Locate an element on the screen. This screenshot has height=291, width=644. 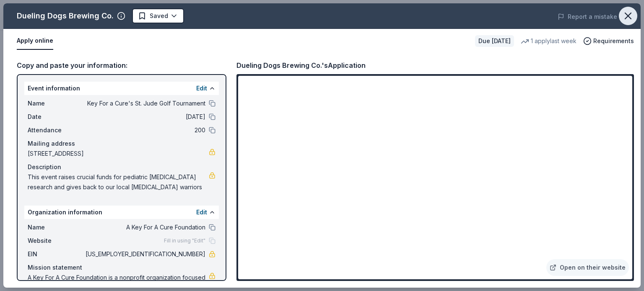
div: Event information is located at coordinates (122, 88).